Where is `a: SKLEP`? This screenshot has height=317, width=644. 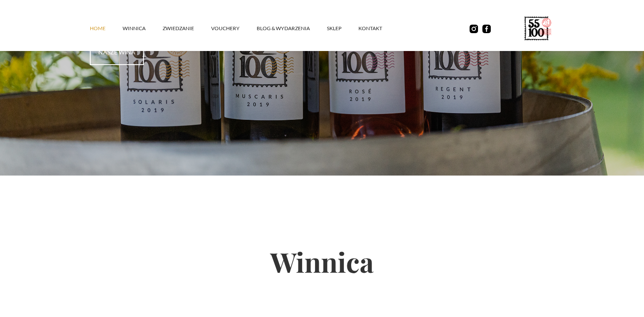 a: SKLEP is located at coordinates (343, 29).